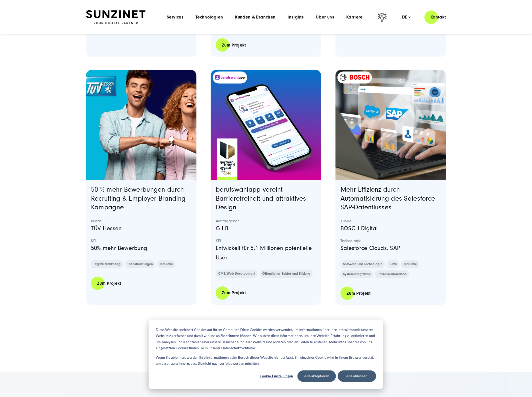 The width and height of the screenshot is (532, 397). I want to click on a: Featured image: Bosch Digital - Salesforce SAP Integration und Automatisierung - Digitalagentur f..., so click(391, 125).